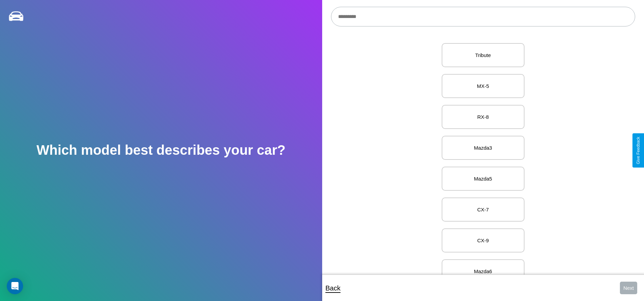 This screenshot has height=301, width=644. Describe the element at coordinates (333, 288) in the screenshot. I see `p: Back` at that location.